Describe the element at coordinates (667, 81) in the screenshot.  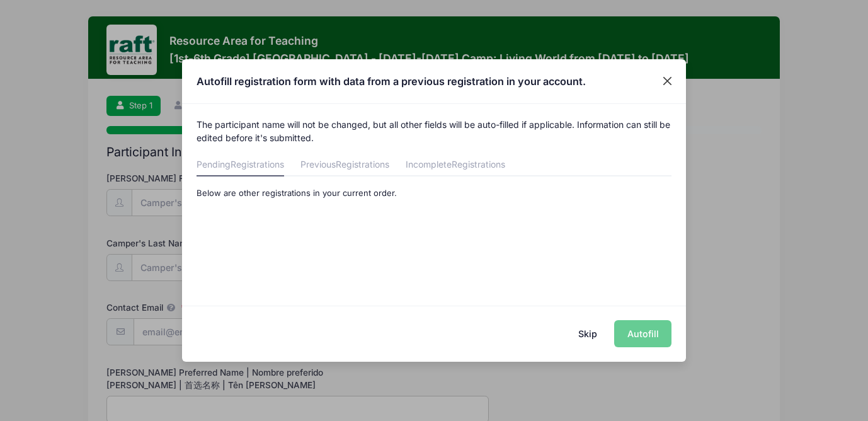
I see `button: Close` at that location.